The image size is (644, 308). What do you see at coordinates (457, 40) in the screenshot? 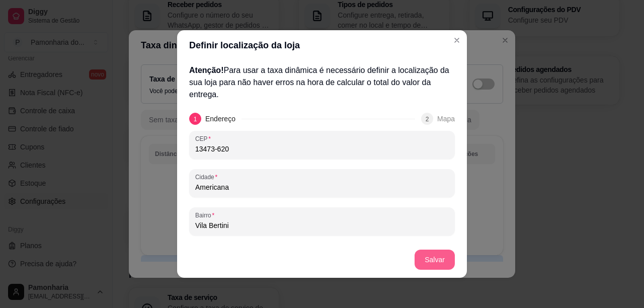
I see `button: Close` at bounding box center [457, 40].